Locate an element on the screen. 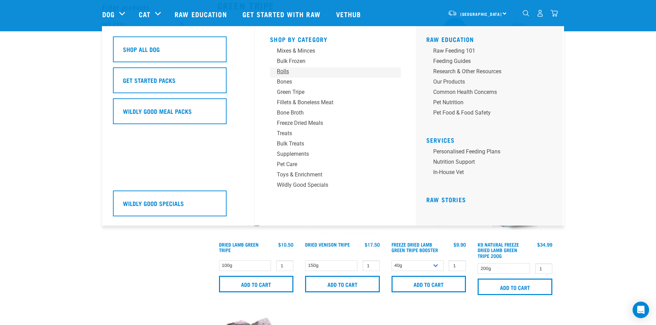 This screenshot has width=656, height=325. div: Common Health Concerns is located at coordinates (487, 92).